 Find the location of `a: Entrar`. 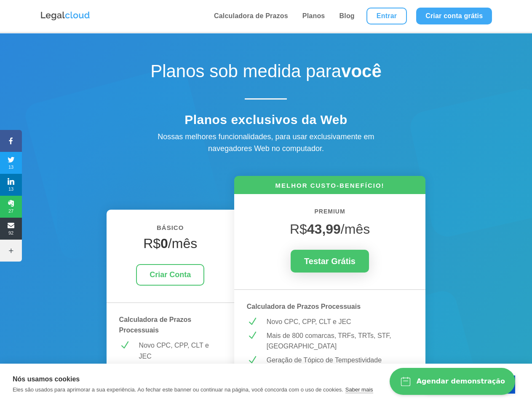

a: Entrar is located at coordinates (387, 16).